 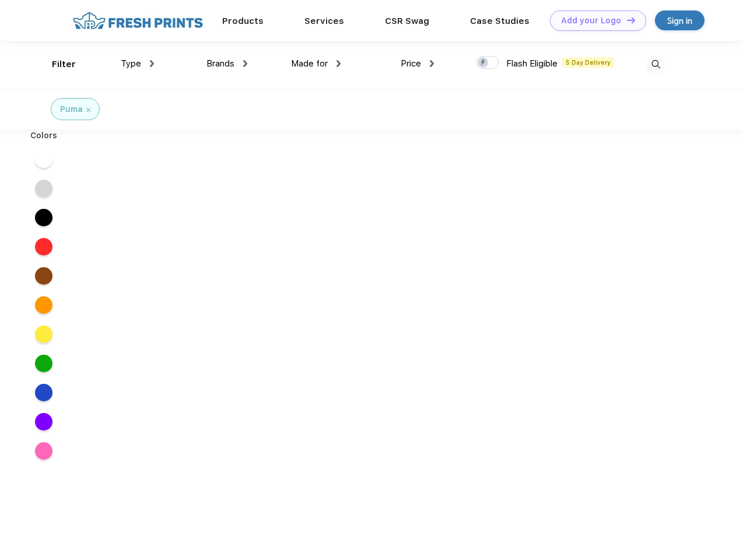 What do you see at coordinates (88, 110) in the screenshot?
I see `img: filter_cancel.svg` at bounding box center [88, 110].